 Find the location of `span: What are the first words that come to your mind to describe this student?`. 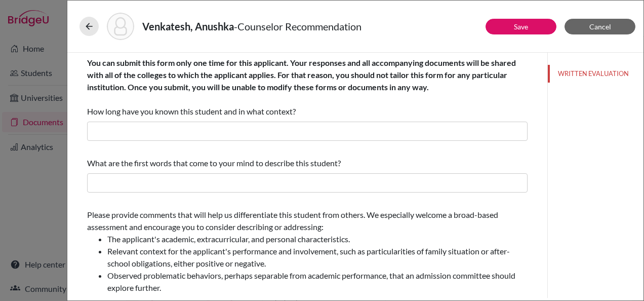

span: What are the first words that come to your mind to describe this student? is located at coordinates (214, 163).